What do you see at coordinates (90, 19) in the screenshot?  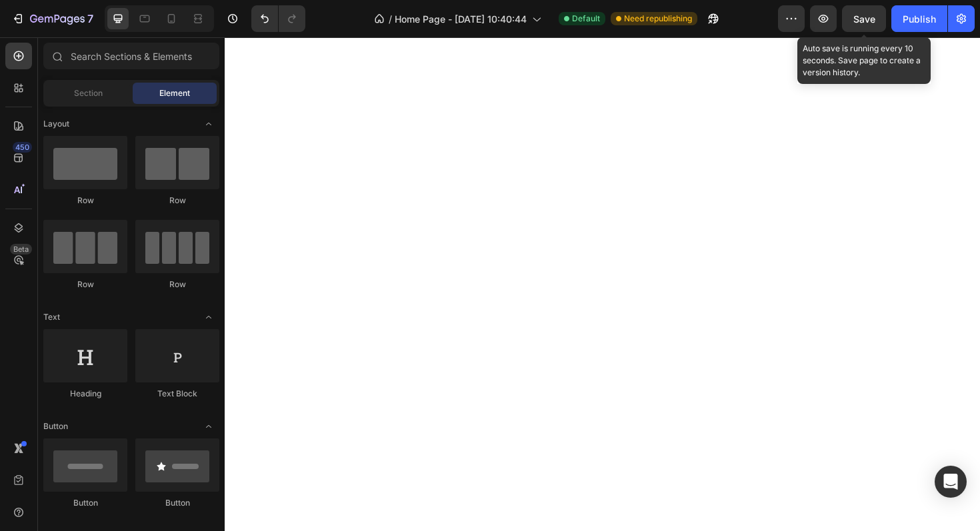 I see `p: 7` at bounding box center [90, 19].